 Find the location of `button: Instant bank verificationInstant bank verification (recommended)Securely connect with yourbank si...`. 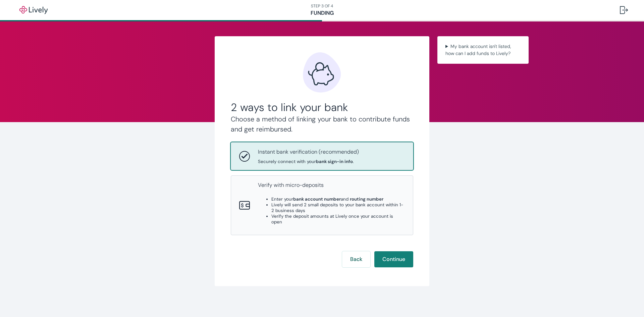

button: Instant bank verificationInstant bank verification (recommended)Securely connect with yourbank si... is located at coordinates (322, 156).